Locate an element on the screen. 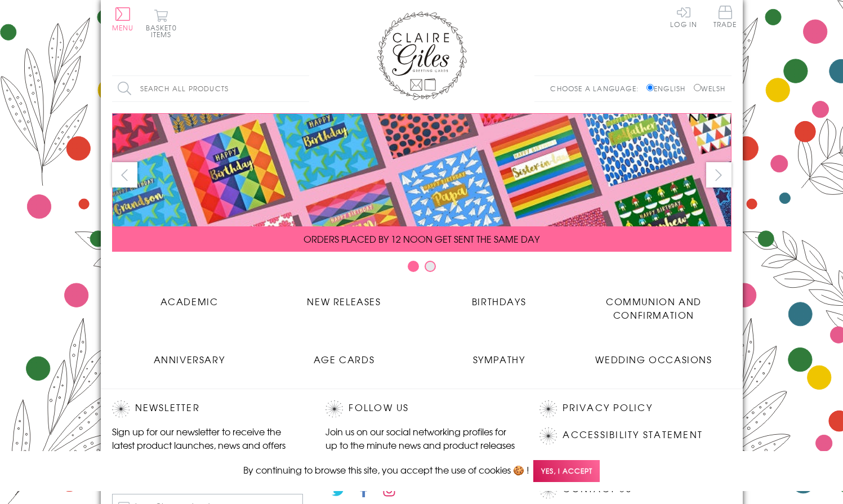  h2: Newsletter is located at coordinates (208, 409).